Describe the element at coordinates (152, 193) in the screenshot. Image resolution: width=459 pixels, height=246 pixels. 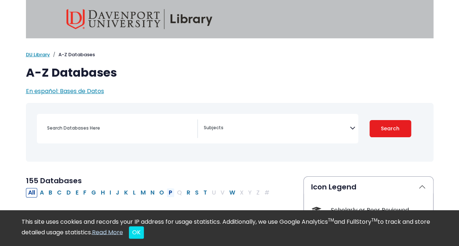
I see `button: Filter Results N` at that location.